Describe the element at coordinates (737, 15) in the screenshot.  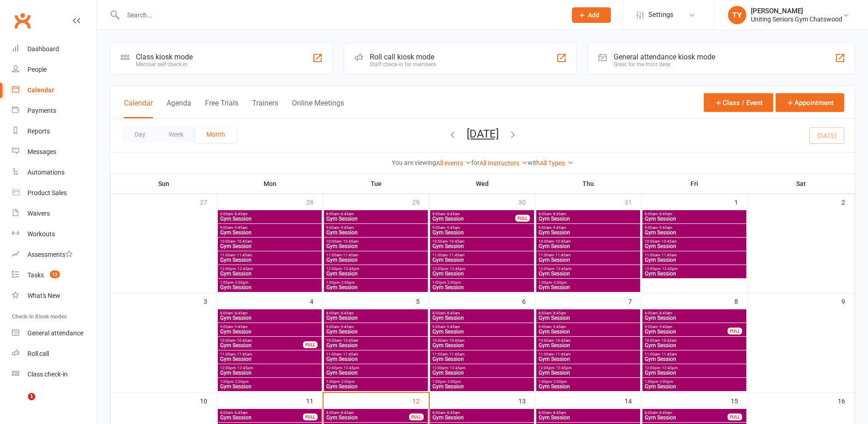
I see `div: TY` at that location.